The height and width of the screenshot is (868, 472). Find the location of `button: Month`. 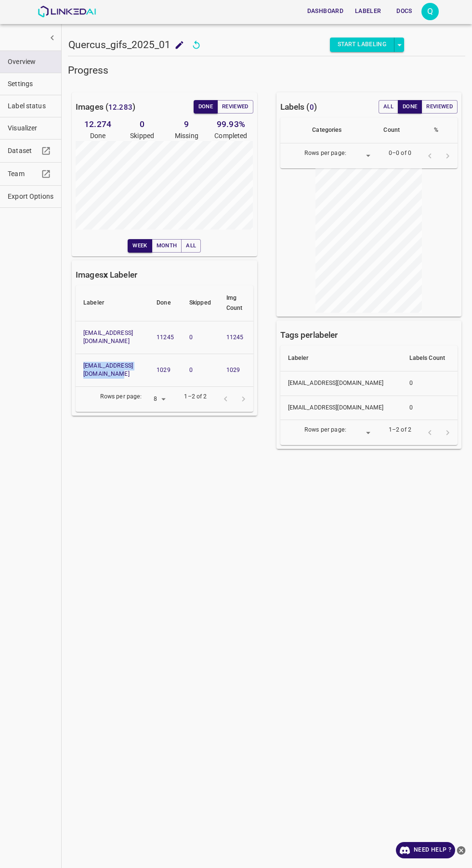

button: Month is located at coordinates (167, 246).